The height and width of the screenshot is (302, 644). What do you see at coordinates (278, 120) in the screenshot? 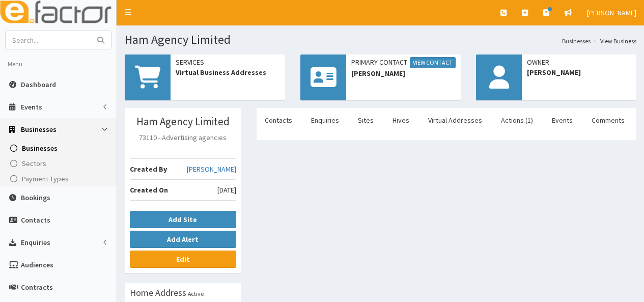
I see `a: Contacts` at bounding box center [278, 120].